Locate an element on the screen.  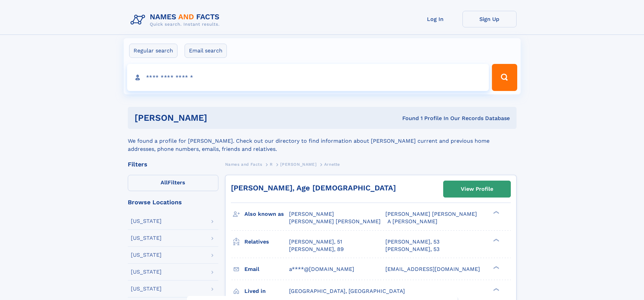
div: Found 1 Profile In Our Records Database is located at coordinates (407, 118).